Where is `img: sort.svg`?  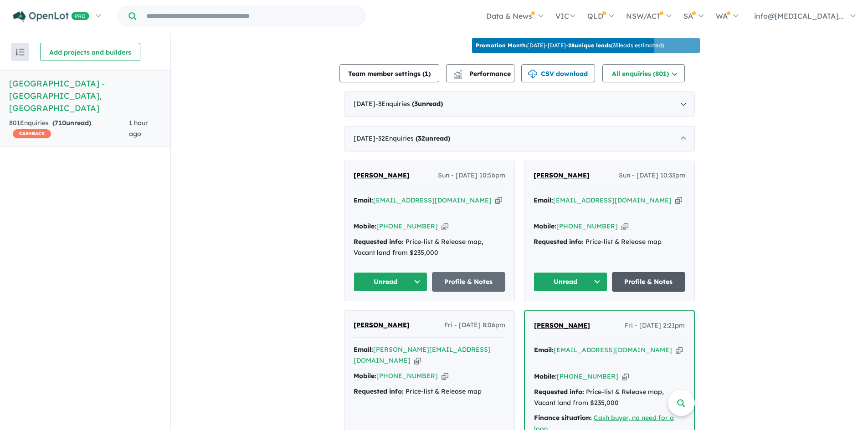
img: sort.svg is located at coordinates (20, 52).